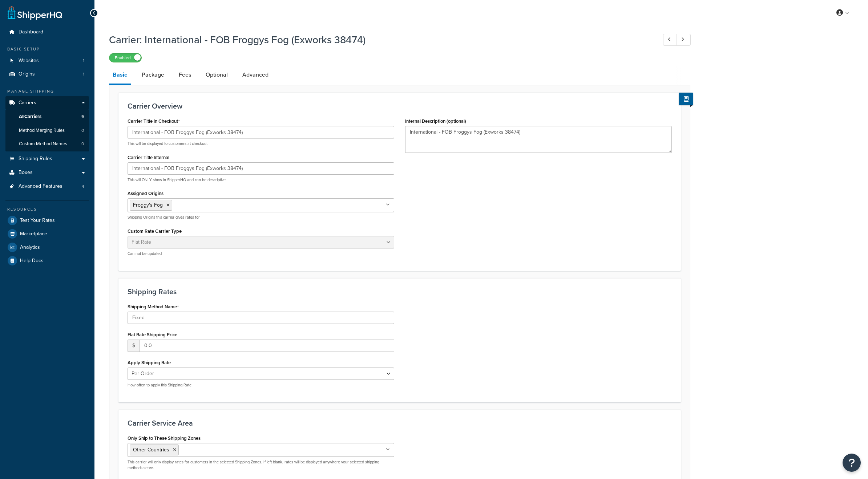 This screenshot has height=479, width=868. I want to click on p: This will be displayed to customers at checkout, so click(261, 143).